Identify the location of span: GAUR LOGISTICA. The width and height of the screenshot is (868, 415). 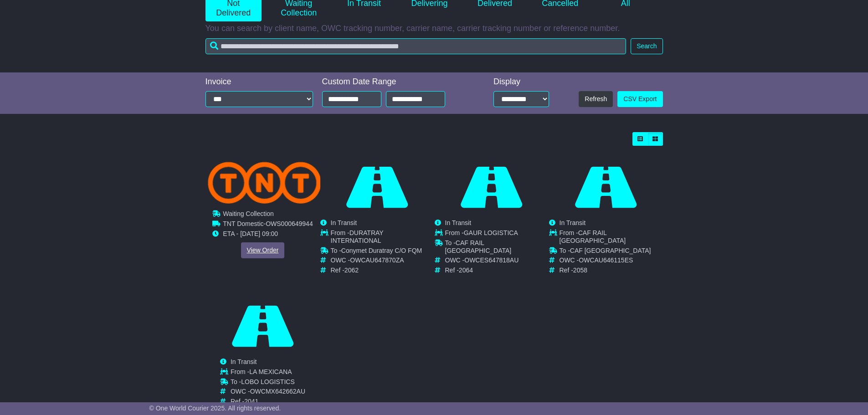
(491, 233).